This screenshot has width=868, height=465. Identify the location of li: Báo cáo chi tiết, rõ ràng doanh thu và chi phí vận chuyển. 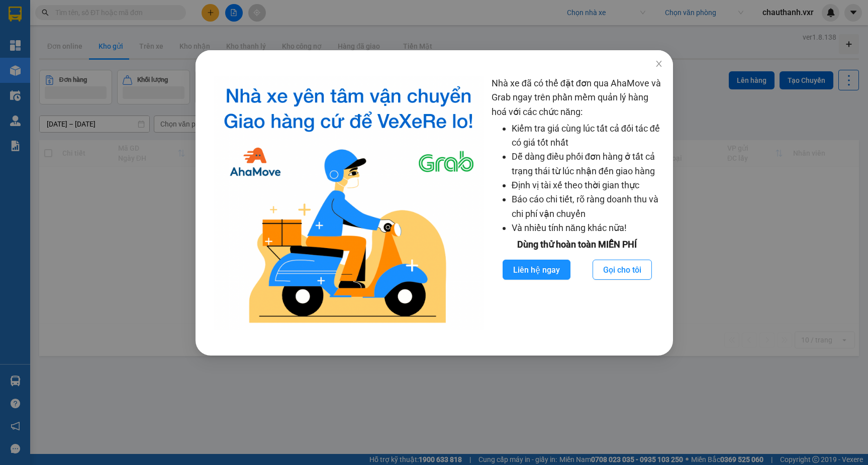
(587, 207).